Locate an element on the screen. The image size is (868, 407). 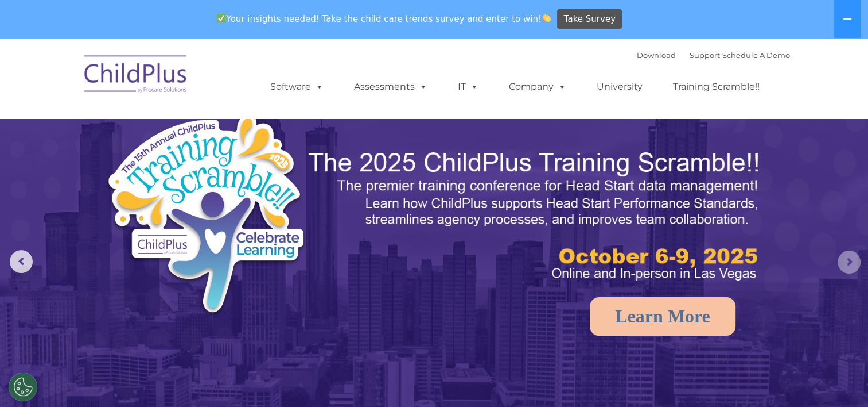
a: Assessments is located at coordinates (391, 87).